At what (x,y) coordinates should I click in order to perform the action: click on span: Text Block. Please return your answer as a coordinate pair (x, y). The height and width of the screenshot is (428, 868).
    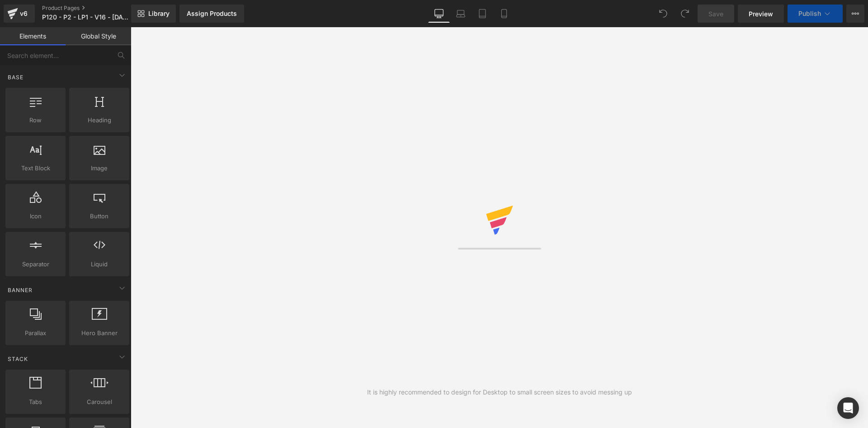
    Looking at the image, I should click on (35, 168).